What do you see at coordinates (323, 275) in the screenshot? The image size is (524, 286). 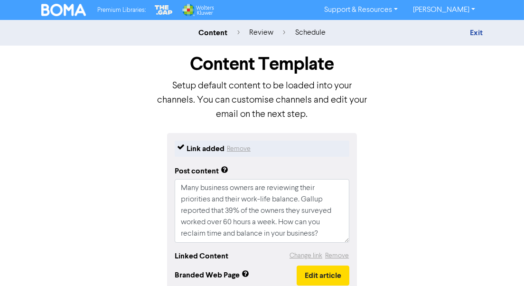 I see `button: Edit article` at bounding box center [323, 275].